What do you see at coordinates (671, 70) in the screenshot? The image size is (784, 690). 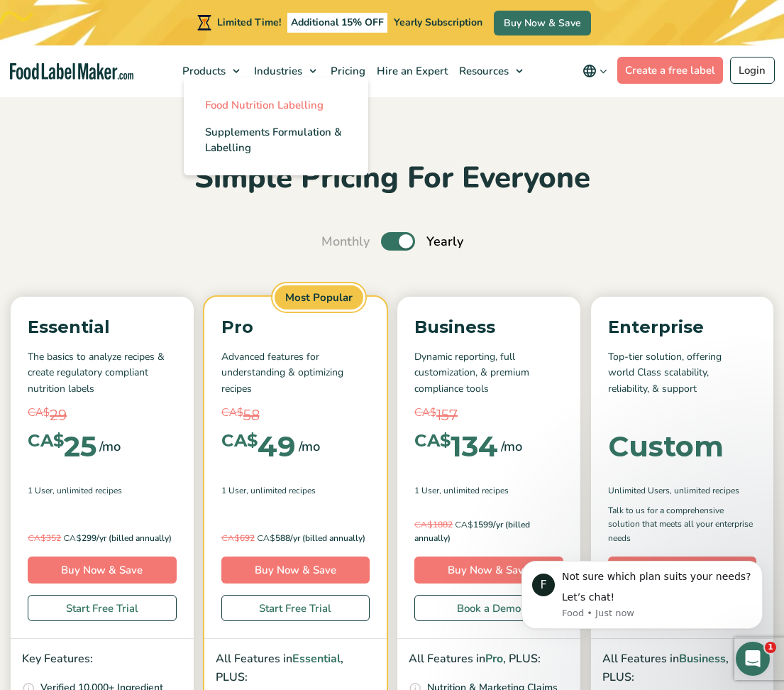 I see `a: Create a free label` at bounding box center [671, 70].